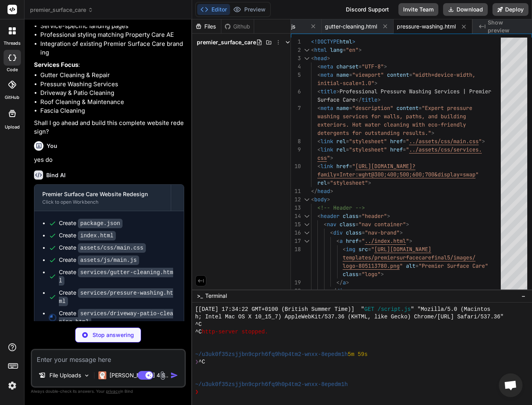 The image size is (532, 405). Describe the element at coordinates (112, 75) in the screenshot. I see `li: Gutter Cleaning & Repair` at that location.